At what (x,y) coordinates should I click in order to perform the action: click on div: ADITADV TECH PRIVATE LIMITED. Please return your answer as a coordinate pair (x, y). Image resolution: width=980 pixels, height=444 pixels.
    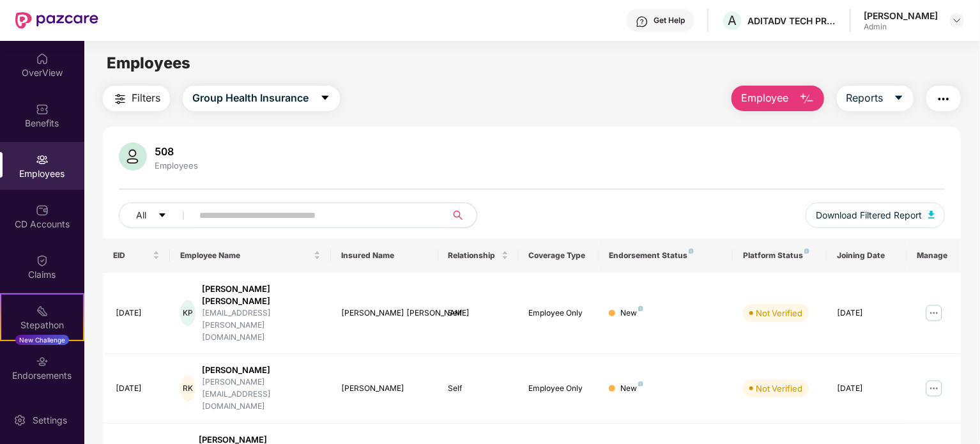
    Looking at the image, I should click on (792, 20).